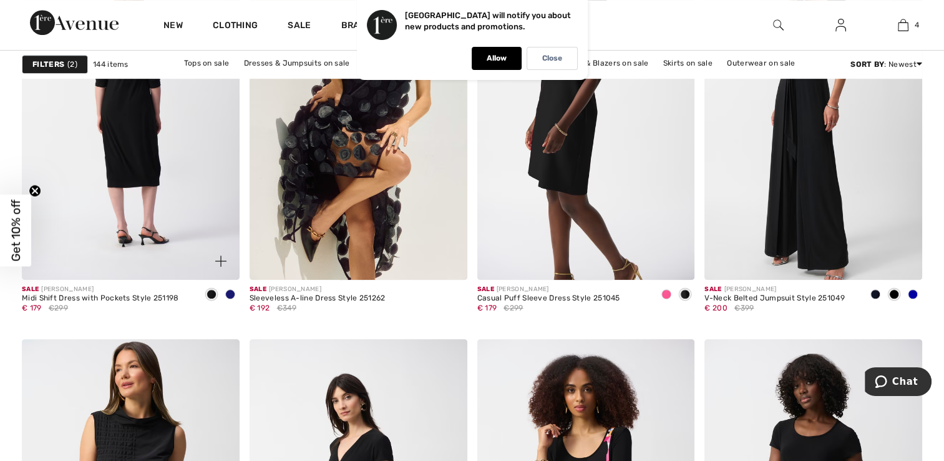  I want to click on a: Sign In, so click(841, 25).